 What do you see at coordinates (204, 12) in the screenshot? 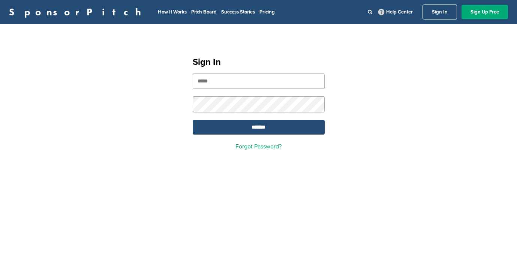
I see `a: Pitch Board` at bounding box center [204, 12].